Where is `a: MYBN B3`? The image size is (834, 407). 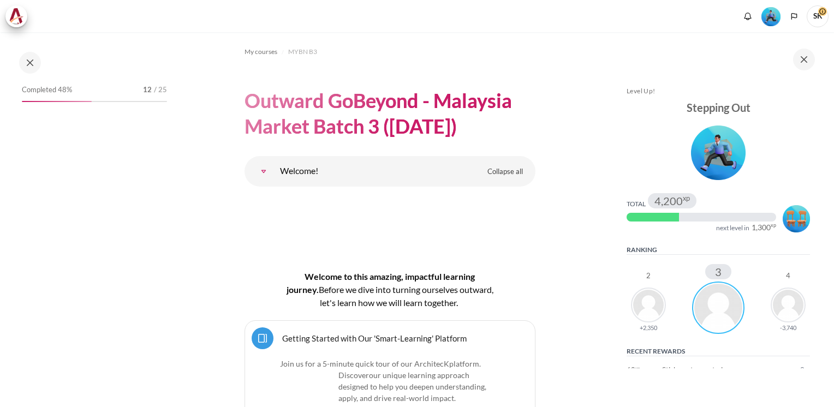 a: MYBN B3 is located at coordinates (302, 52).